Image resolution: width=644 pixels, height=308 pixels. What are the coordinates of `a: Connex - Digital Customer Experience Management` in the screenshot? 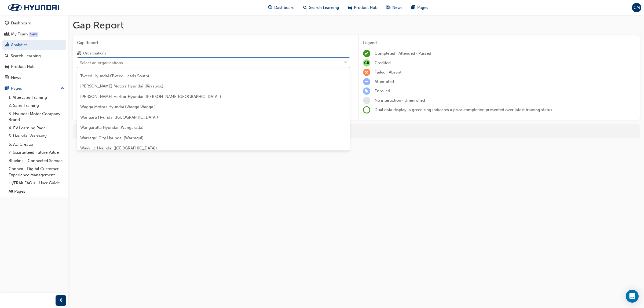 It's located at (36, 172).